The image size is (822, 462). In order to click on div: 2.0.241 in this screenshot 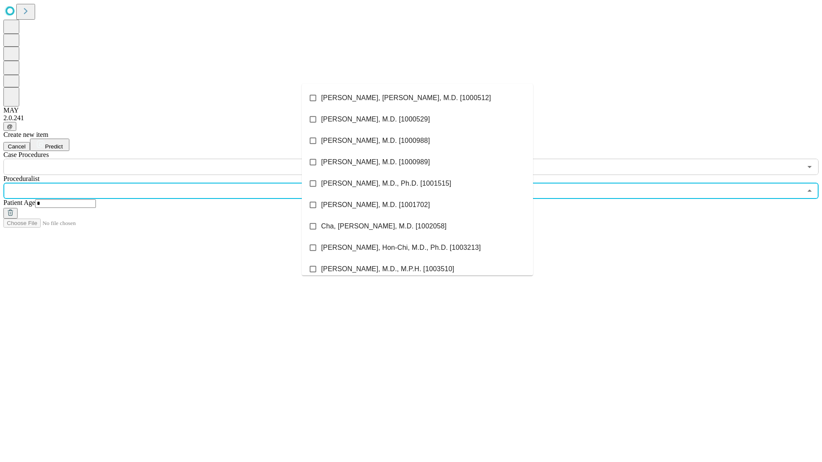, I will do `click(411, 118)`.